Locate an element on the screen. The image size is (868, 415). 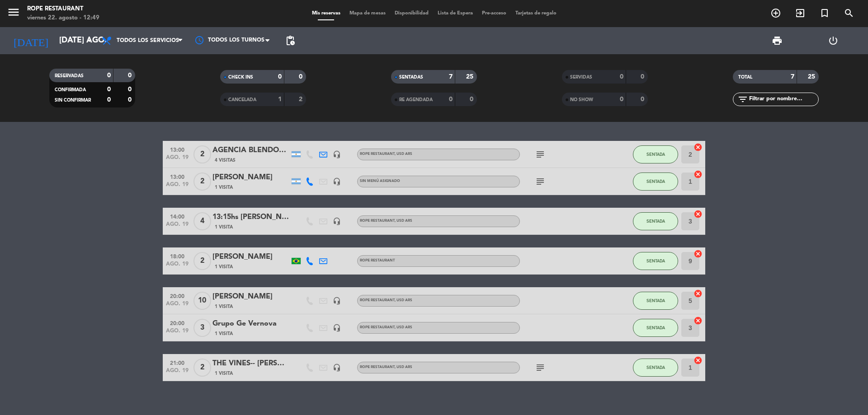
i: add_circle_outline is located at coordinates (776, 13).